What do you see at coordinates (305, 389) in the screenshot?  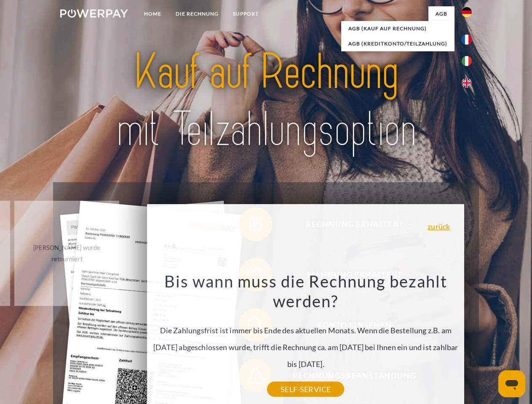 I see `a: SELF-SERVICE` at bounding box center [305, 389].